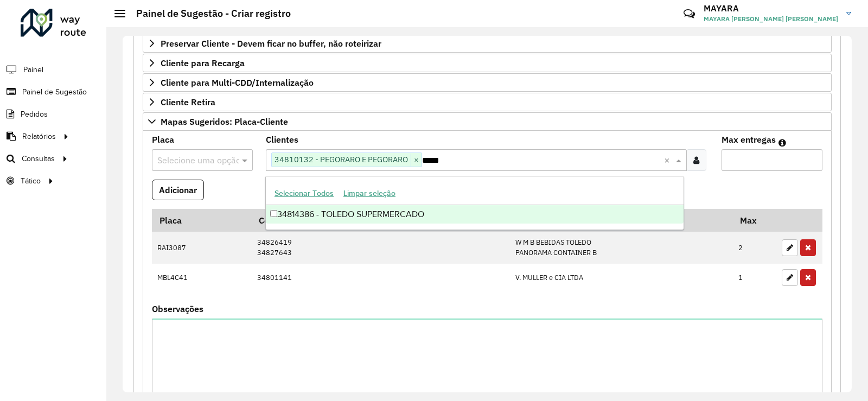 The width and height of the screenshot is (868, 401). What do you see at coordinates (341, 160) in the screenshot?
I see `span: 34810132 - PEGORARO E PEGORARO` at bounding box center [341, 160].